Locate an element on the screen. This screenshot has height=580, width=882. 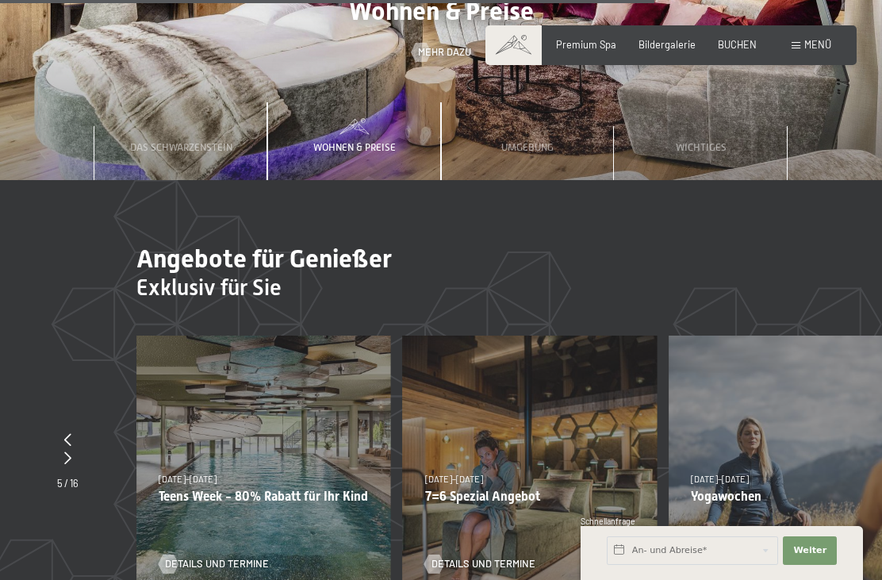
span: Bildergalerie is located at coordinates (667, 44).